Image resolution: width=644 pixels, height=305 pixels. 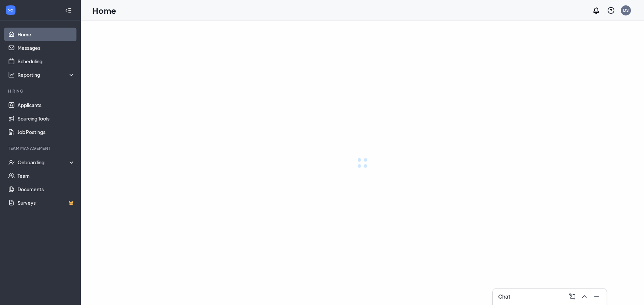 What do you see at coordinates (46, 132) in the screenshot?
I see `a: Job Postings` at bounding box center [46, 132].